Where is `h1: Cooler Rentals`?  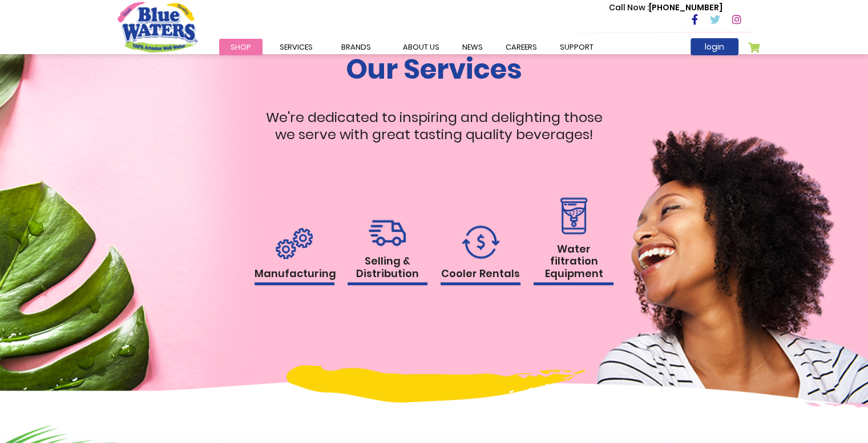
h1: Cooler Rentals is located at coordinates (480, 277).